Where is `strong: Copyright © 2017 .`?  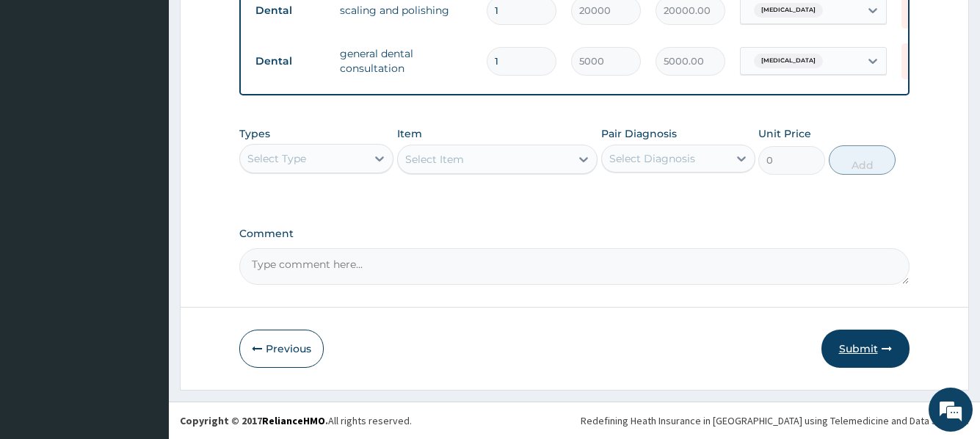 strong: Copyright © 2017 . is located at coordinates (254, 420).